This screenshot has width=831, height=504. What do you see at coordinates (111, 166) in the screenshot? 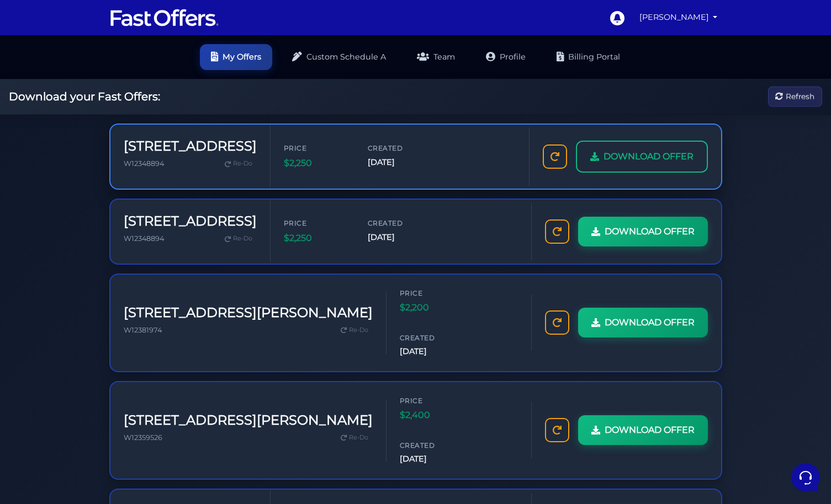
I see `button: Start a Conversation` at bounding box center [111, 166].